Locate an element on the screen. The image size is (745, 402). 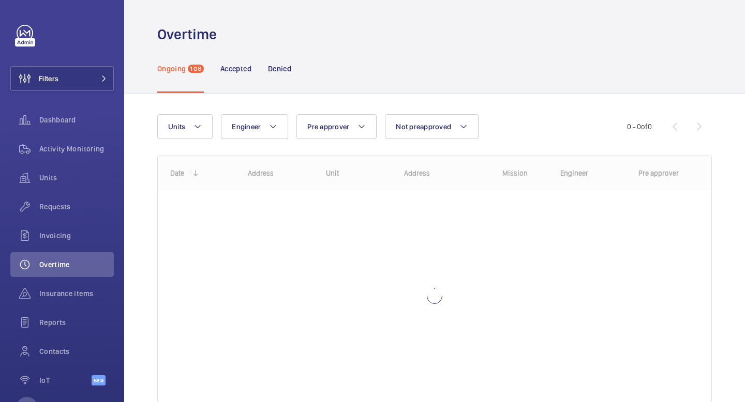
span: Invoicing is located at coordinates (77, 236).